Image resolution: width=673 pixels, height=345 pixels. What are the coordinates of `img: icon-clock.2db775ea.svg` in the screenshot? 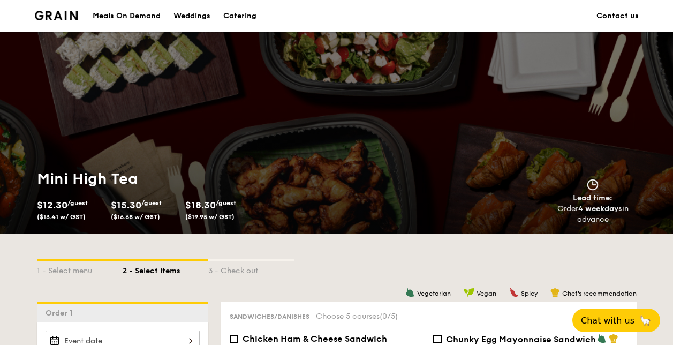 It's located at (592, 185).